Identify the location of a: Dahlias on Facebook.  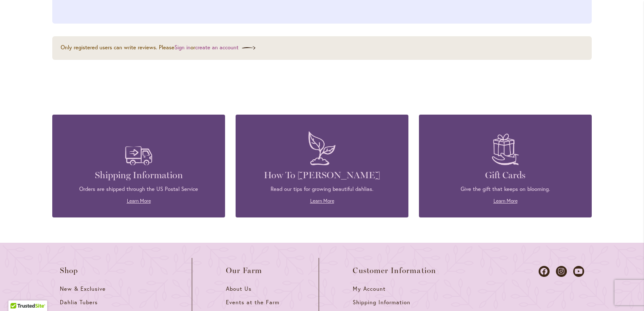
(544, 272).